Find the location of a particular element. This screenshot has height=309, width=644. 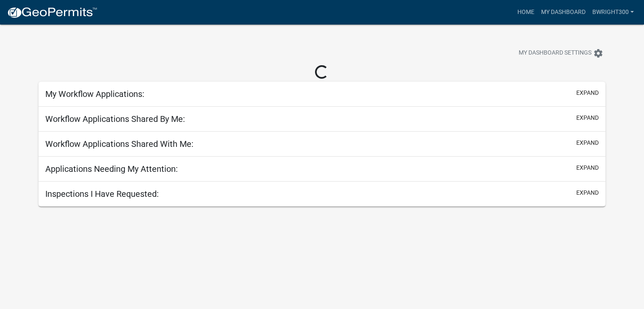

button: My Dashboard Settingssettings is located at coordinates (561, 53).